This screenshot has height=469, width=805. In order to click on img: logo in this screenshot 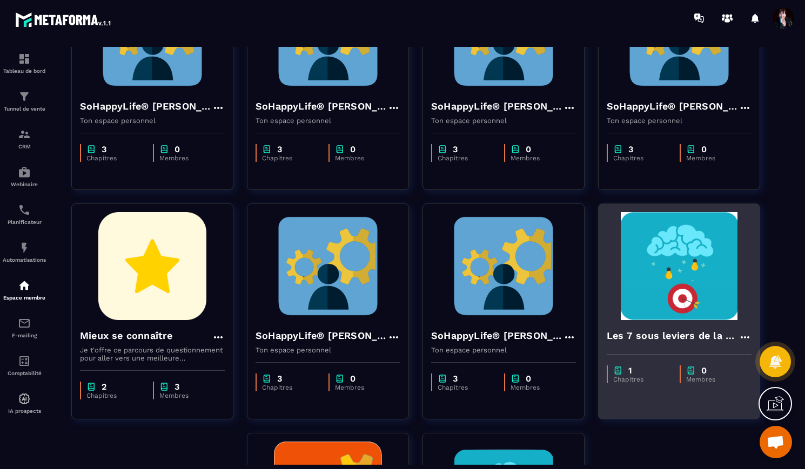, I will do `click(64, 19)`.